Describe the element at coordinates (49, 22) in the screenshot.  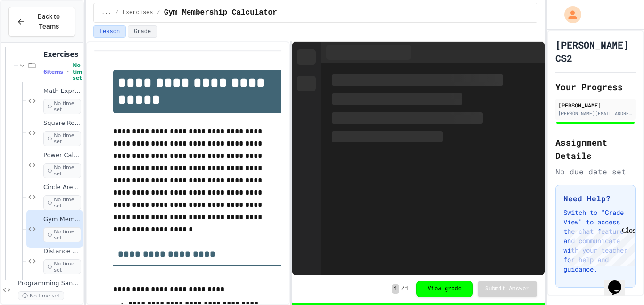
I see `span: Back to Teams` at that location.